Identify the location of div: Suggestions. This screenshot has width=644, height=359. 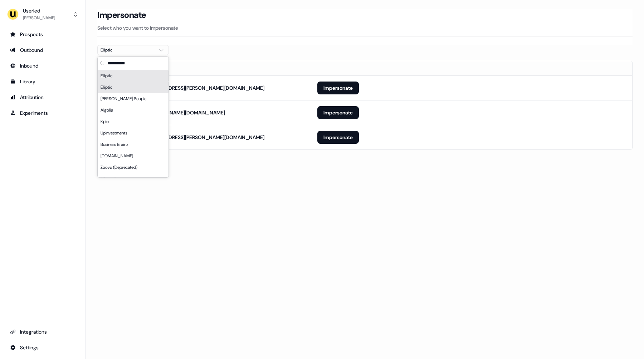
(133, 124).